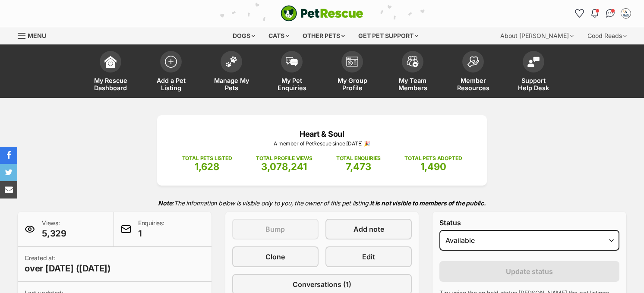 Image resolution: width=644 pixels, height=293 pixels. I want to click on span: My Pet Enquiries, so click(292, 84).